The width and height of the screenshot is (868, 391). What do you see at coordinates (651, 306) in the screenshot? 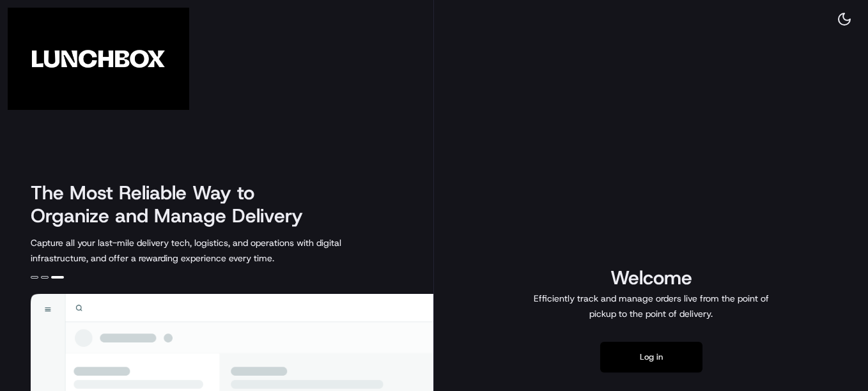
I see `p: Efficiently track and manage orders live from the point of pickup to the point of delivery.` at bounding box center [651, 306].